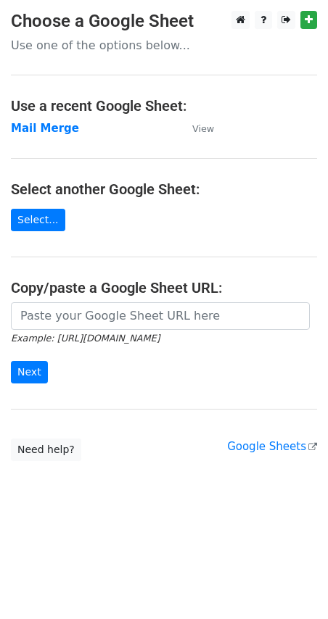 Image resolution: width=328 pixels, height=619 pixels. What do you see at coordinates (196, 128) in the screenshot?
I see `a: View` at bounding box center [196, 128].